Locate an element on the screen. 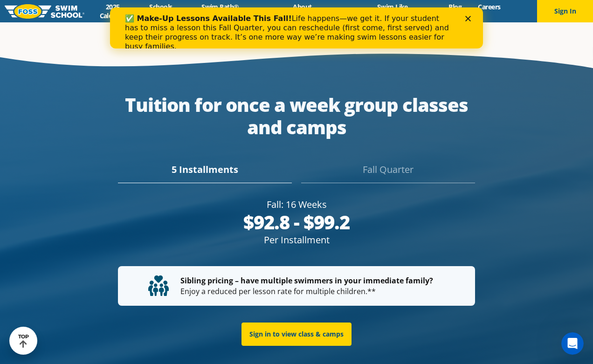 The width and height of the screenshot is (593, 364). a: Swim Path® Program is located at coordinates (220, 11).